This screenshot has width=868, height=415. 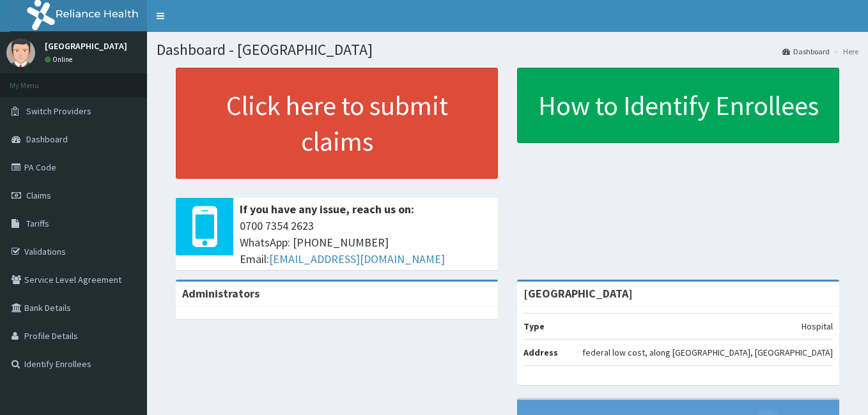 What do you see at coordinates (21, 53) in the screenshot?
I see `img: User Image` at bounding box center [21, 53].